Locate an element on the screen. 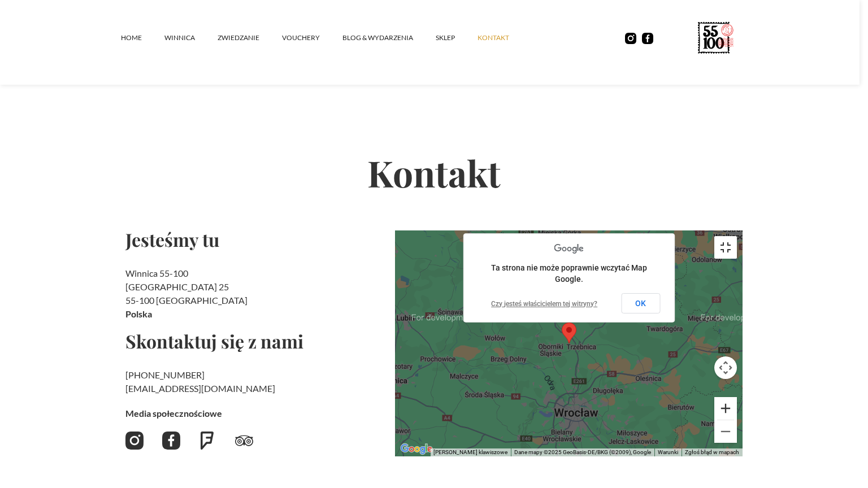 This screenshot has height=488, width=868. a: Home is located at coordinates (142, 38).